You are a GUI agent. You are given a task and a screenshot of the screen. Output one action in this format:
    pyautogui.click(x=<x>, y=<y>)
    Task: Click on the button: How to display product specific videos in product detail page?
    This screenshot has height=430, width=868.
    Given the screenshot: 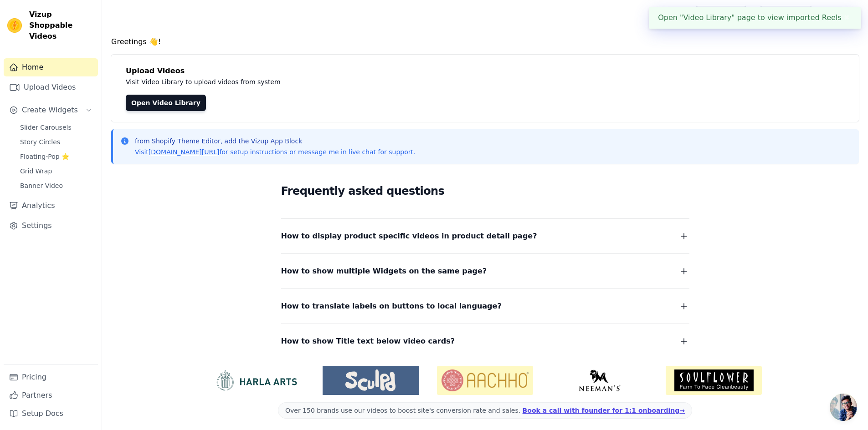 What is the action you would take?
    pyautogui.click(x=485, y=236)
    